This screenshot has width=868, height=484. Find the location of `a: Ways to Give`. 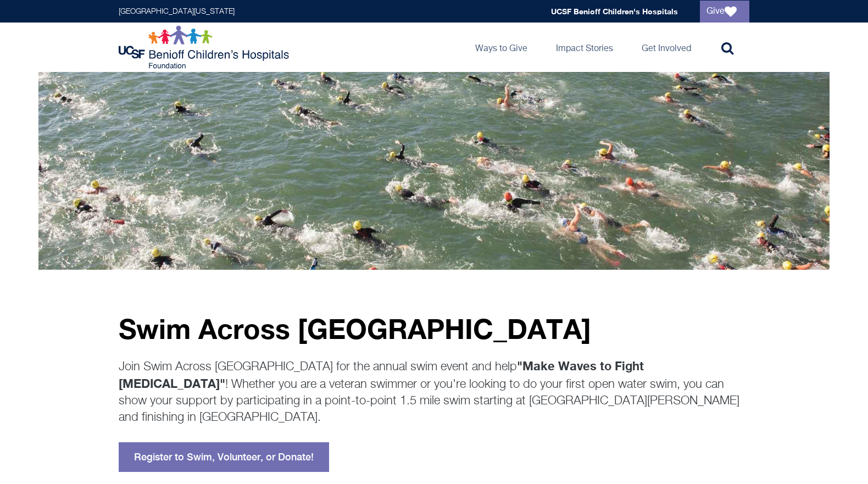

a: Ways to Give is located at coordinates (501, 47).